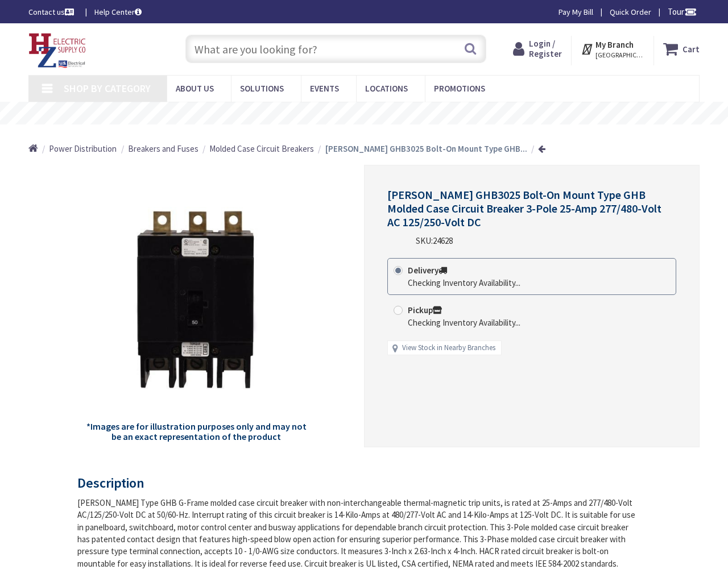 The width and height of the screenshot is (728, 582). I want to click on a: View Stock in Nearby Branches, so click(449, 348).